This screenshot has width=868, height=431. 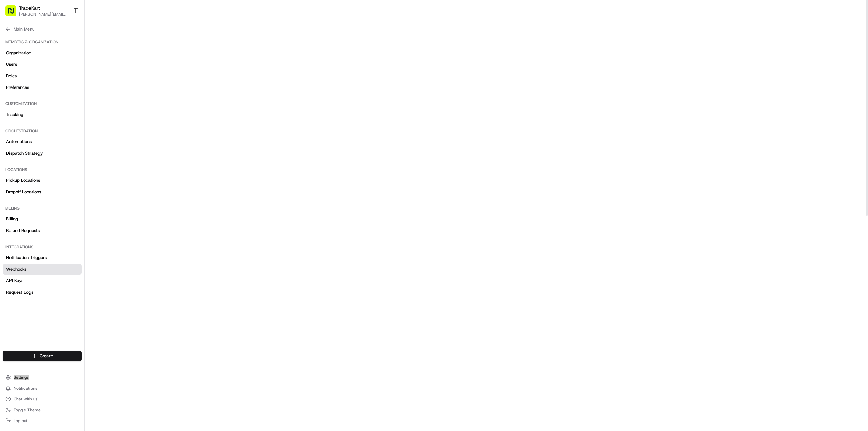 I want to click on span: Chat with us!, so click(x=26, y=399).